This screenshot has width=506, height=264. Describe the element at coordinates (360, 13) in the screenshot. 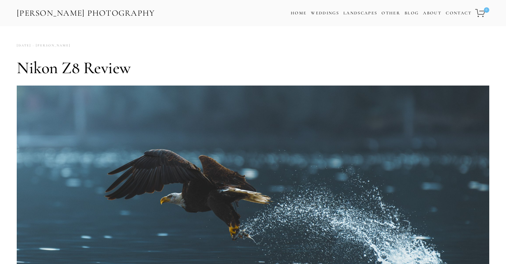

I see `a: Landscapes` at that location.